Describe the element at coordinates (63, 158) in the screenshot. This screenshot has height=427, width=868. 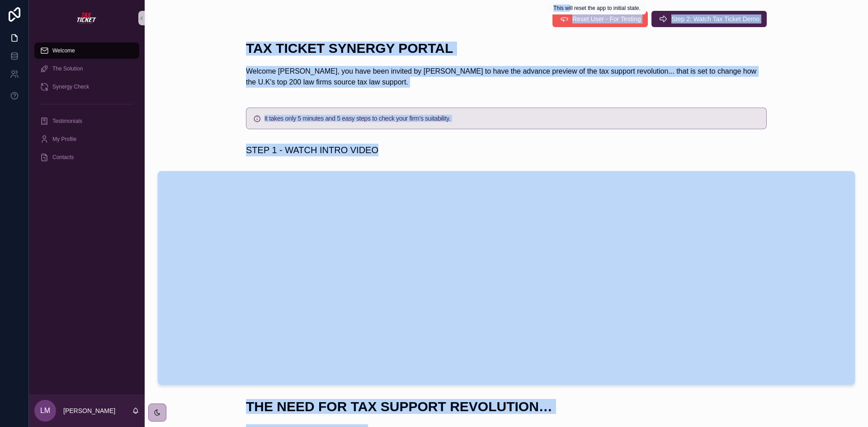
I see `span: Contacts` at that location.